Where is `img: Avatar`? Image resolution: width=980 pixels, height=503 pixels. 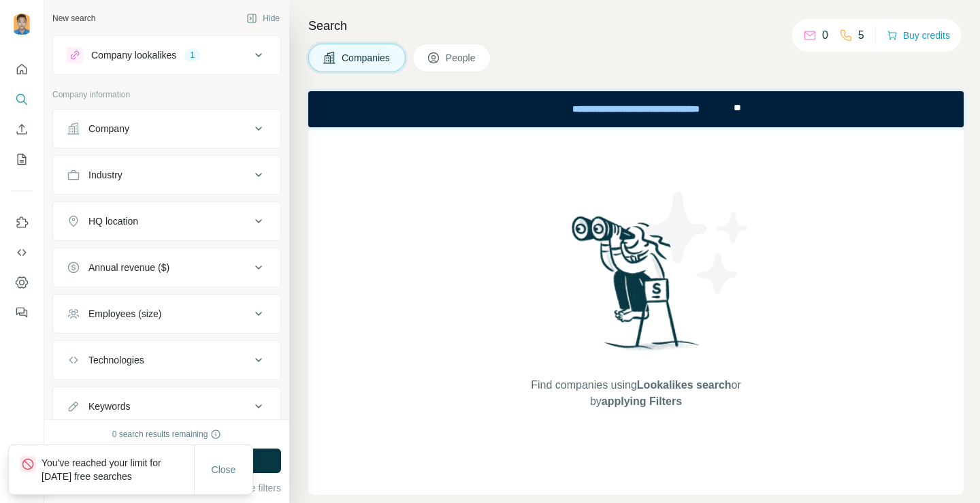
img: Avatar is located at coordinates (22, 24).